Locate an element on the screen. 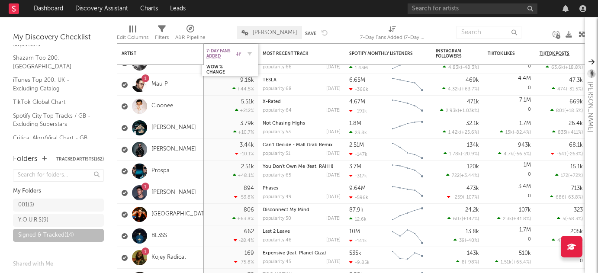  div: 3.7M is located at coordinates (355, 166).